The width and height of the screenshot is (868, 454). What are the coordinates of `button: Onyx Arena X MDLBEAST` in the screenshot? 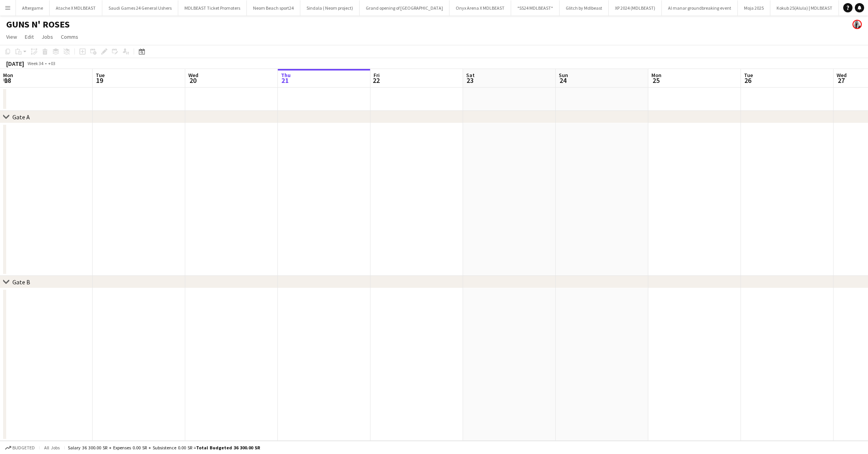 It's located at (480, 8).